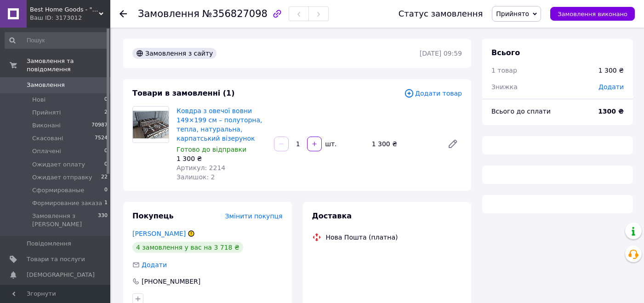 The image size is (644, 303). I want to click on span: Залишок: 2, so click(196, 177).